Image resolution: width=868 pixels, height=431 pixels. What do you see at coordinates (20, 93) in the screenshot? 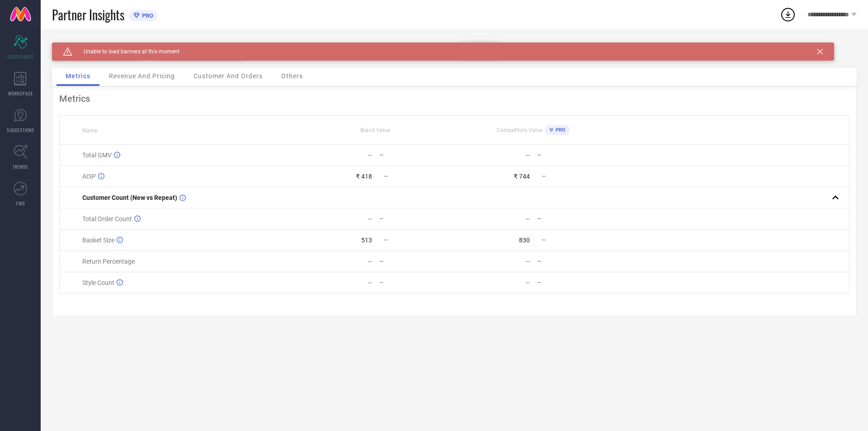
I see `span: WORKSPACE` at bounding box center [20, 93].